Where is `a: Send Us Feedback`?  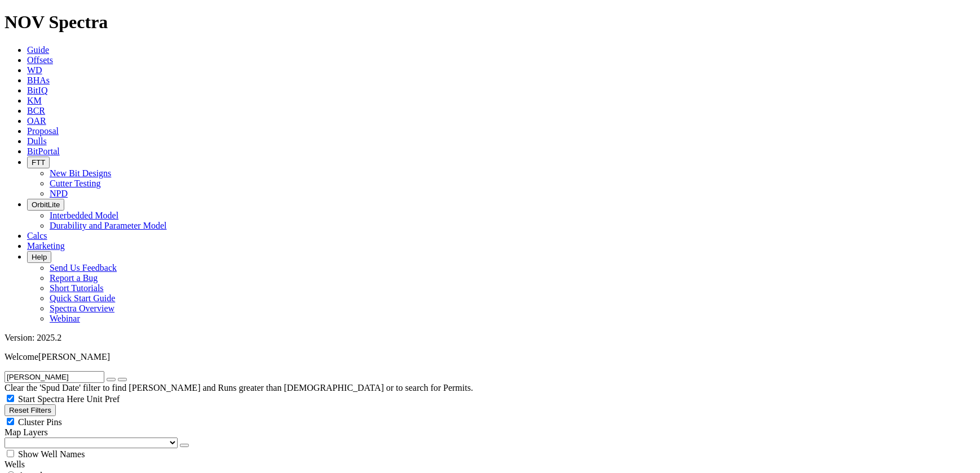
a: Send Us Feedback is located at coordinates (83, 268).